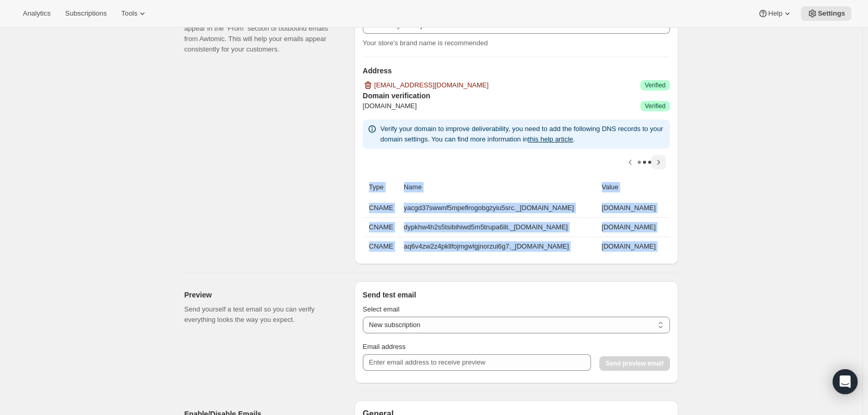 This screenshot has width=868, height=415. What do you see at coordinates (382, 187) in the screenshot?
I see `th: Type` at bounding box center [382, 187].